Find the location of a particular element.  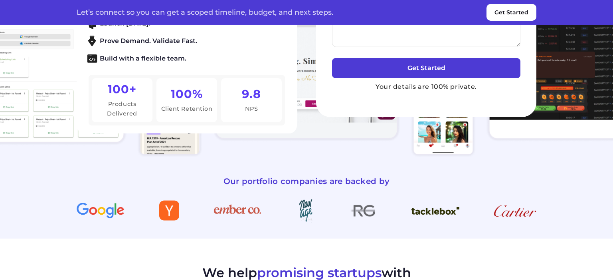

h2: 100+ is located at coordinates (122, 89).